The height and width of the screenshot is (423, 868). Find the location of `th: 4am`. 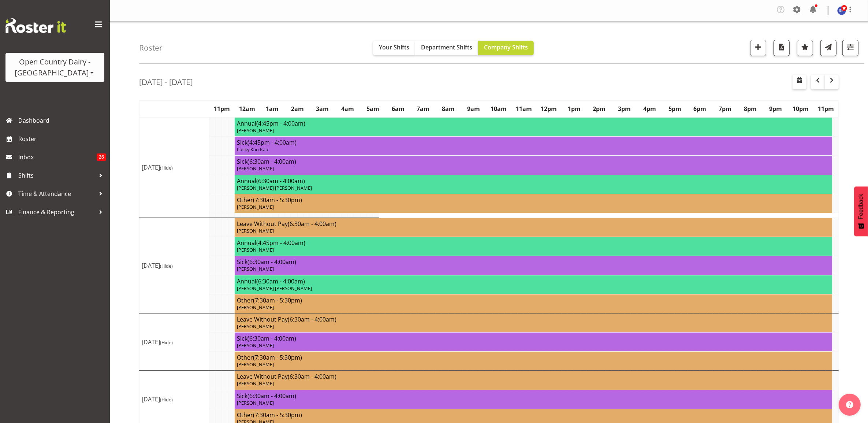

th: 4am is located at coordinates (347, 109).